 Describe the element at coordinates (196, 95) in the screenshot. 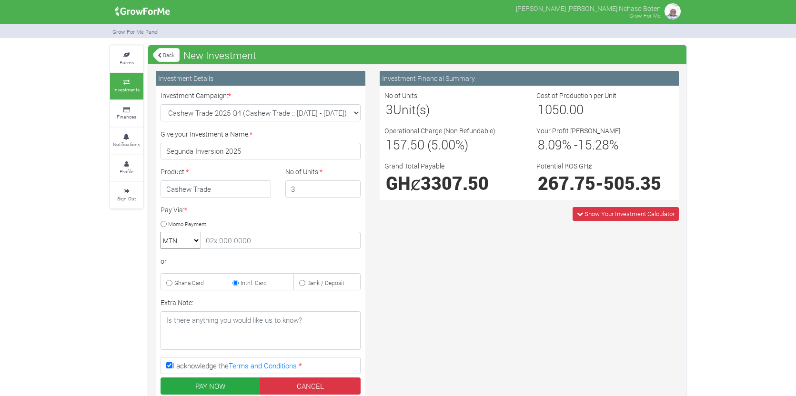

I see `label: Investment Campaign:` at that location.